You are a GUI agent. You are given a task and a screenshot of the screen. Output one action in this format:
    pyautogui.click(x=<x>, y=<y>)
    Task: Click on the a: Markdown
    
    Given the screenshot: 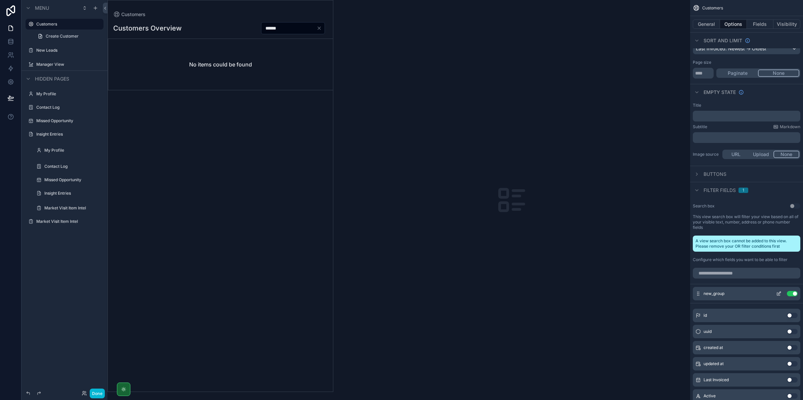 What is the action you would take?
    pyautogui.click(x=787, y=127)
    